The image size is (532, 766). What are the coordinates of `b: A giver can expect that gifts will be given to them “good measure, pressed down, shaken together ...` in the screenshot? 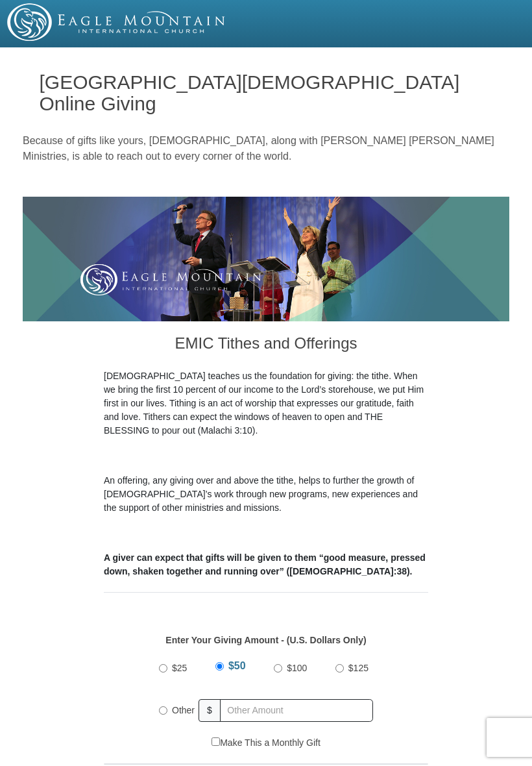 It's located at (265, 564).